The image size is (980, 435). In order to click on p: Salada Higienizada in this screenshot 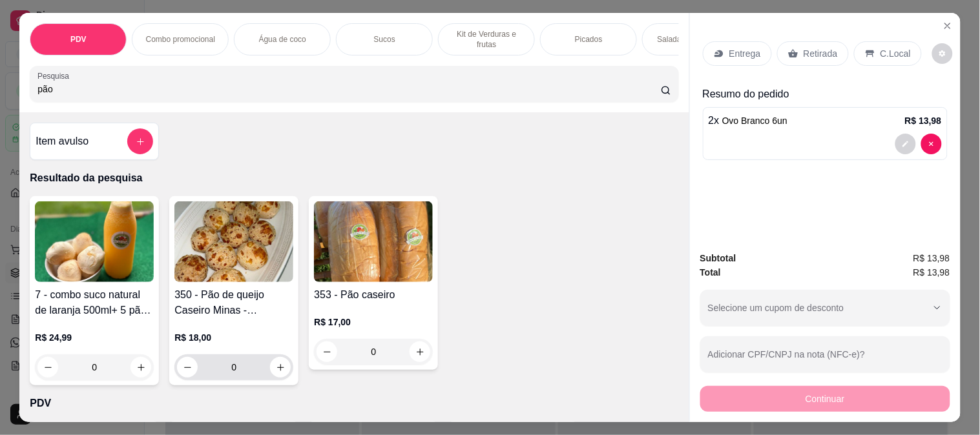, I will do `click(690, 39)`.